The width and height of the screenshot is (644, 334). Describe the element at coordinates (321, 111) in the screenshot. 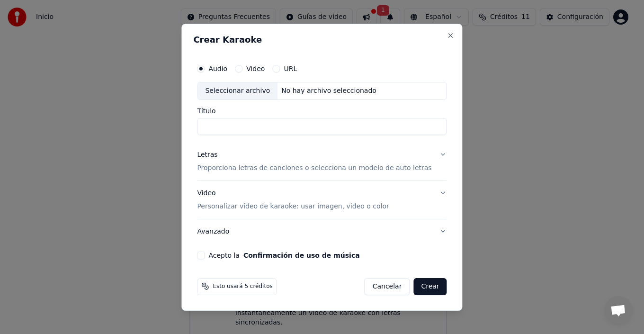

I see `label: Título` at that location.